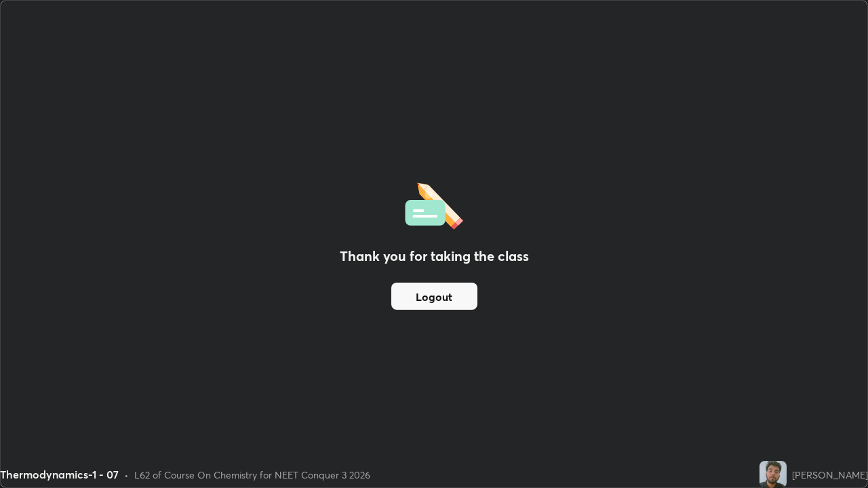  Describe the element at coordinates (434, 296) in the screenshot. I see `button: Logout` at that location.